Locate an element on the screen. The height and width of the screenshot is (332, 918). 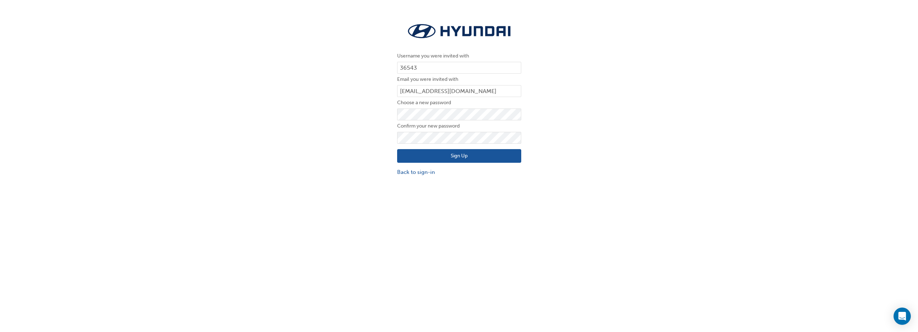
div: Open Intercom Messenger is located at coordinates (902, 317).